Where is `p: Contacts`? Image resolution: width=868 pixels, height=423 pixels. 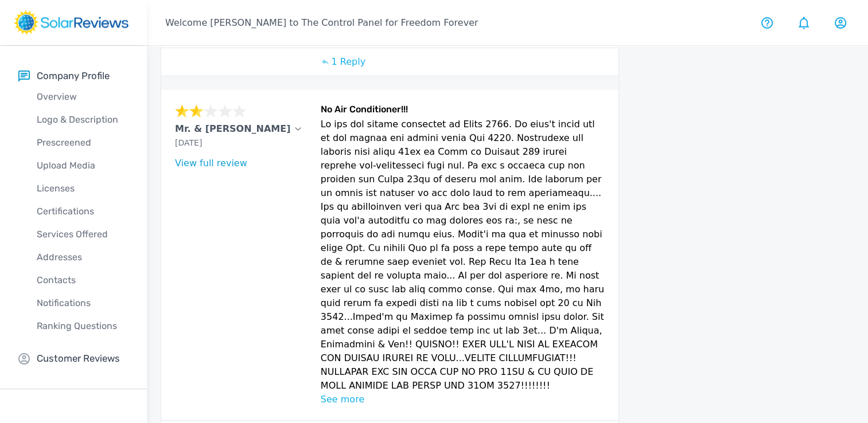 p: Contacts is located at coordinates (83, 280).